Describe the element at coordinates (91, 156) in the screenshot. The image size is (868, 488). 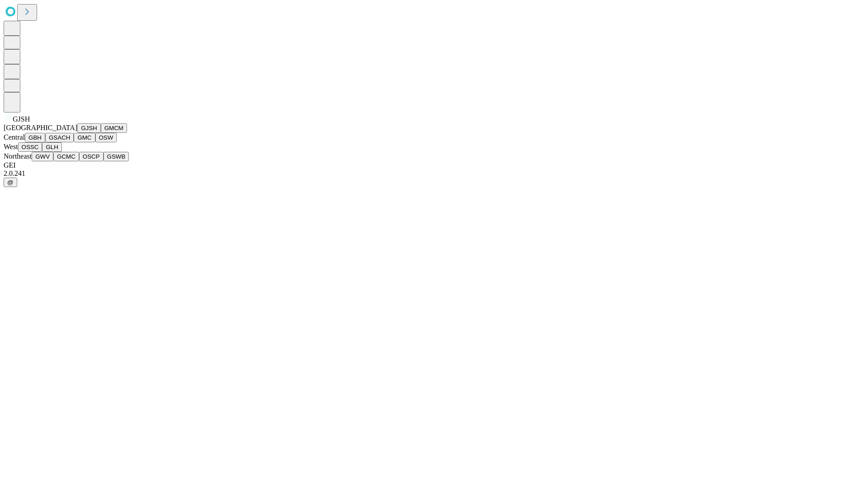
I see `button: OSCP` at that location.